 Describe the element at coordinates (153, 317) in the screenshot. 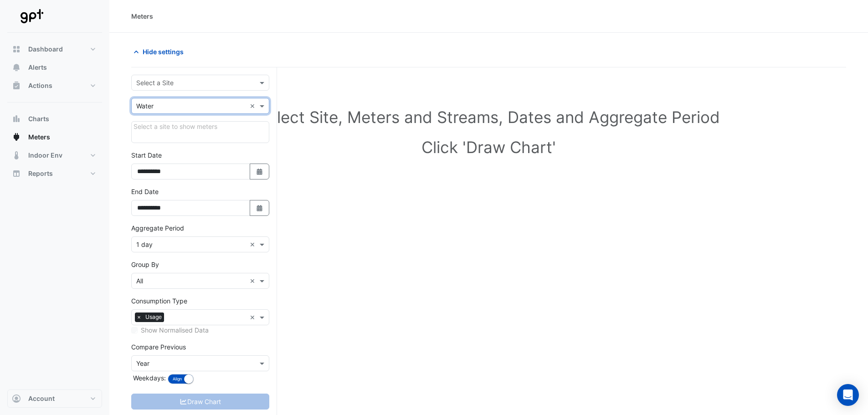

I see `span: Usage` at that location.